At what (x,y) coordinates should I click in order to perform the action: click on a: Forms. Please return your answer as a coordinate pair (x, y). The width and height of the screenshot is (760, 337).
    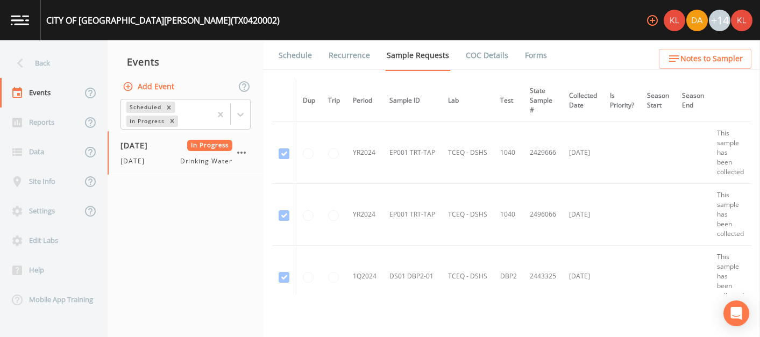
    Looking at the image, I should click on (535, 55).